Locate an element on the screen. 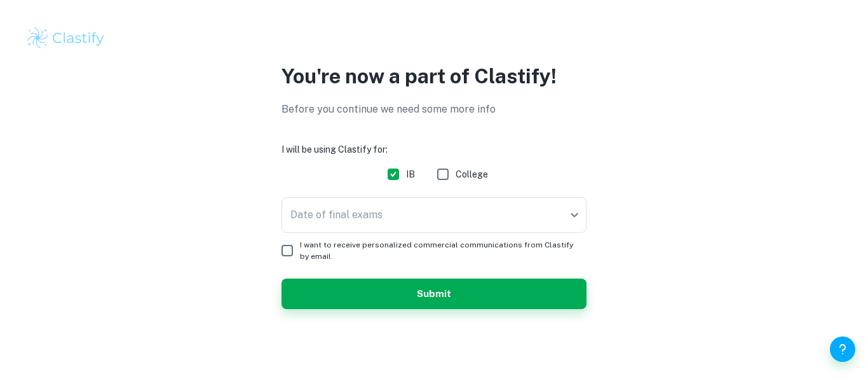  button: Help and Feedback is located at coordinates (843, 349).